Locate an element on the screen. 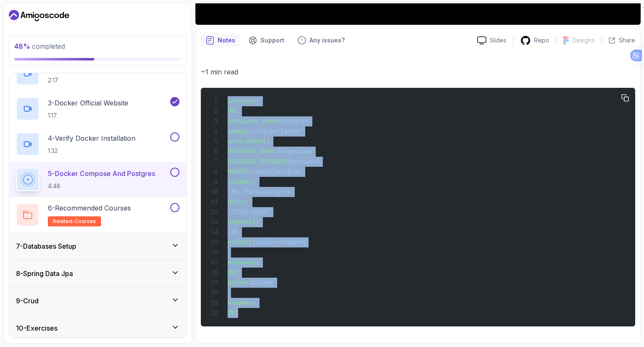 The image size is (644, 347). button: 10-Exercises is located at coordinates (97, 328).